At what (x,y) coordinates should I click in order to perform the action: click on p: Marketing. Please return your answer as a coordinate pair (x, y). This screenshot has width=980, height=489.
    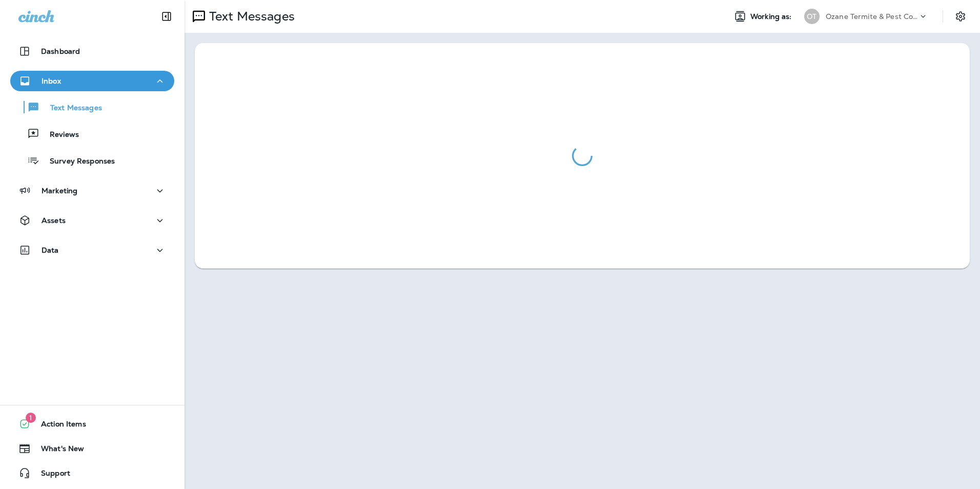
    Looking at the image, I should click on (59, 190).